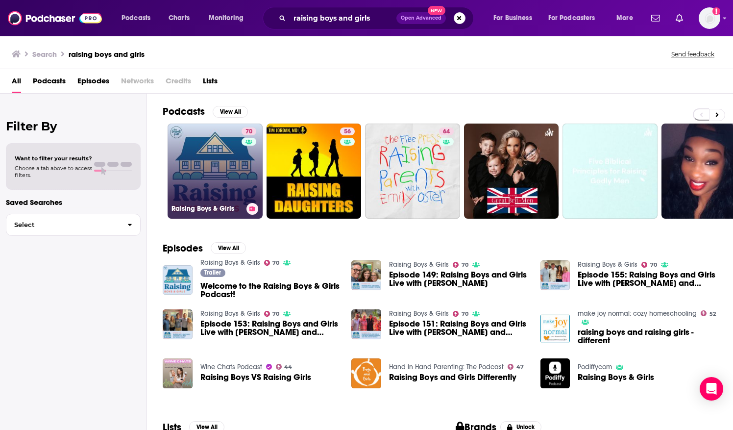 The image size is (733, 430). I want to click on img: Episode 151: Raising Boys and Girls Live with Sophie Hudson and Melanie Shankle, so click(366, 324).